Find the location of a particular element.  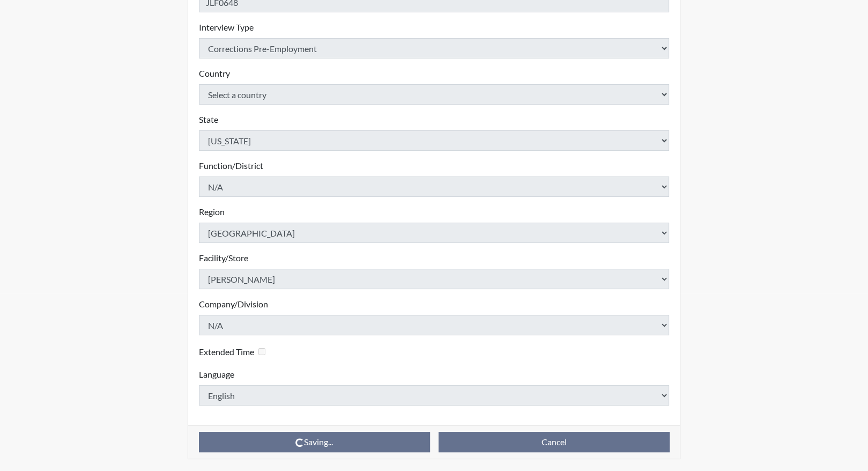

label: Extended Time is located at coordinates (226, 352).